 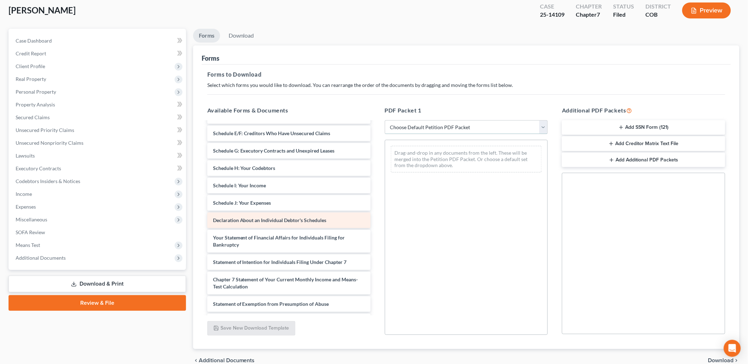 I want to click on a: Download & Print, so click(x=97, y=284).